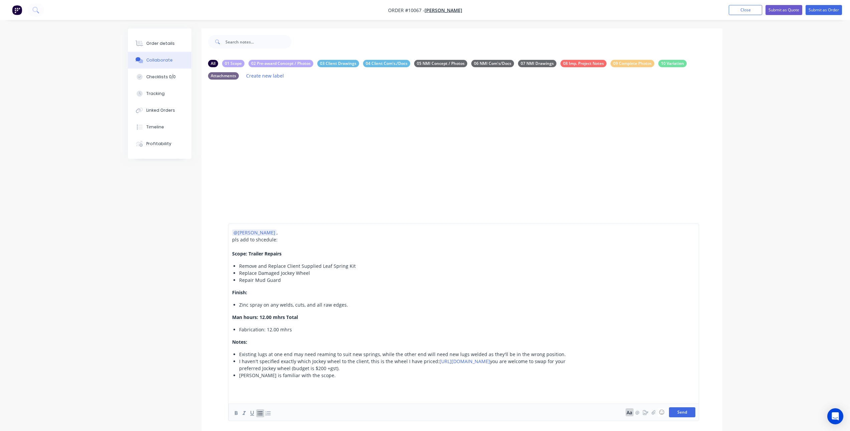 Image resolution: width=850 pixels, height=431 pixels. What do you see at coordinates (161, 77) in the screenshot?
I see `div: Checklists 0/0` at bounding box center [161, 77].